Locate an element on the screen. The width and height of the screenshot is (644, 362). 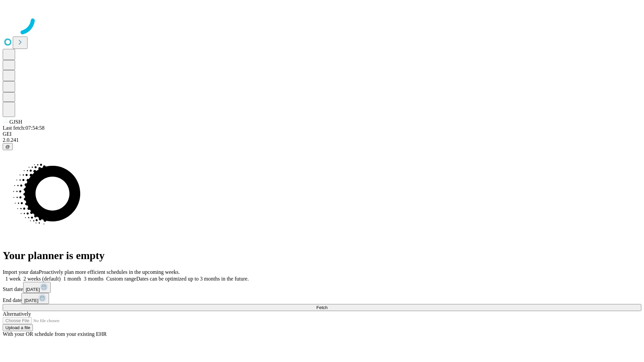
span: 1 month is located at coordinates (72, 278).